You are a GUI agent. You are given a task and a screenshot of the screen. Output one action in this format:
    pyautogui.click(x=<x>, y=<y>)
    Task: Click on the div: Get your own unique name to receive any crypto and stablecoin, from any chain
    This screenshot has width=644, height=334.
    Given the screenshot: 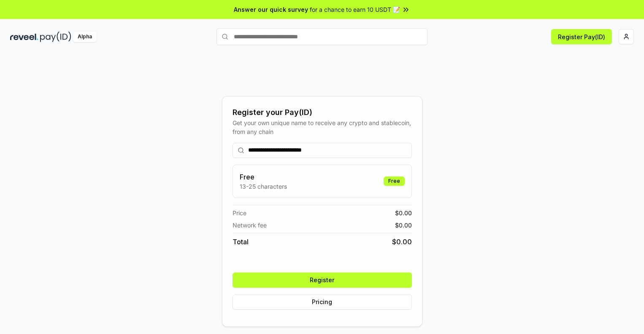 What is the action you would take?
    pyautogui.click(x=322, y=127)
    